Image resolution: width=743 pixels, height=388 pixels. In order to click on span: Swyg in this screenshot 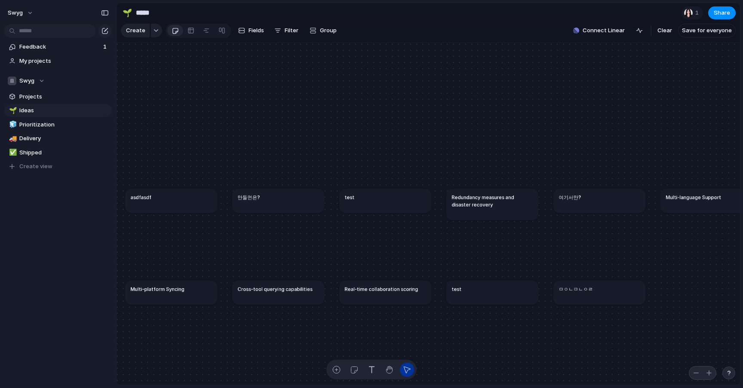, I will do `click(27, 81)`.